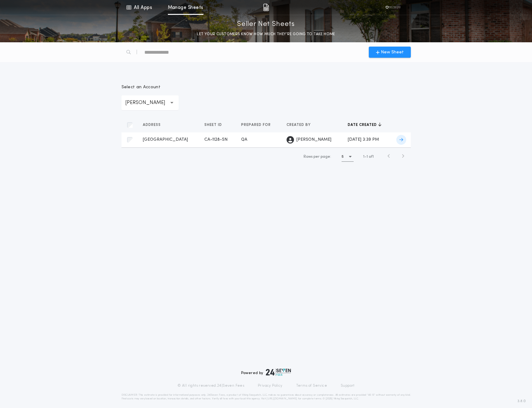 The width and height of the screenshot is (532, 408). Describe the element at coordinates (154, 125) in the screenshot. I see `button: Address` at that location.